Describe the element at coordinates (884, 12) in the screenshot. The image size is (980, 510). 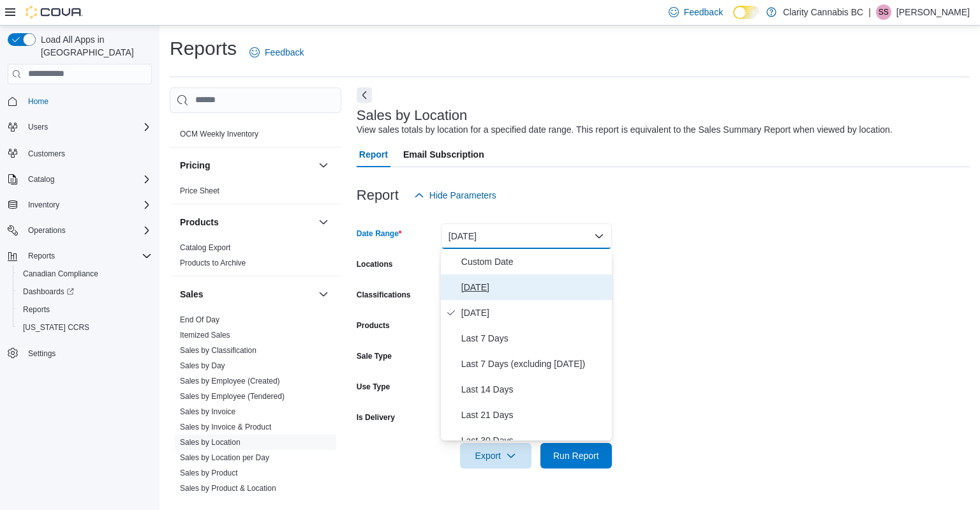
I see `span: SS` at that location.